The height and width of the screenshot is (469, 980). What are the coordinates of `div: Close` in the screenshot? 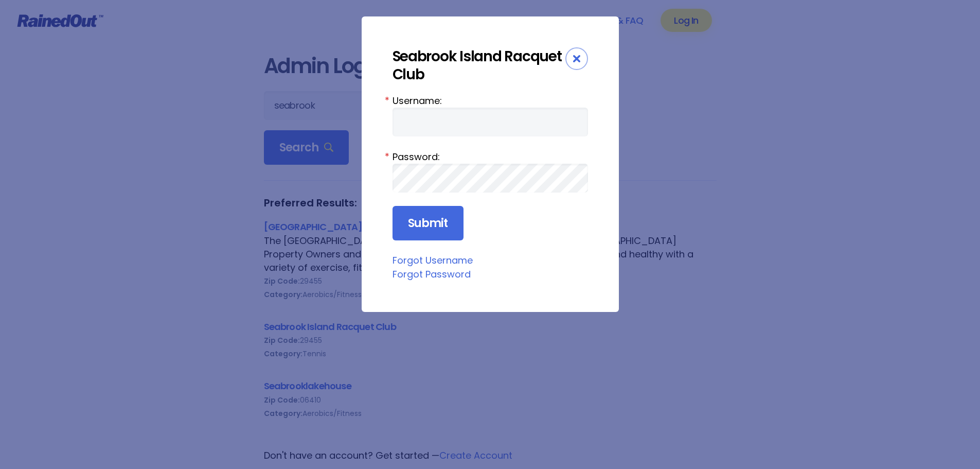 It's located at (577, 59).